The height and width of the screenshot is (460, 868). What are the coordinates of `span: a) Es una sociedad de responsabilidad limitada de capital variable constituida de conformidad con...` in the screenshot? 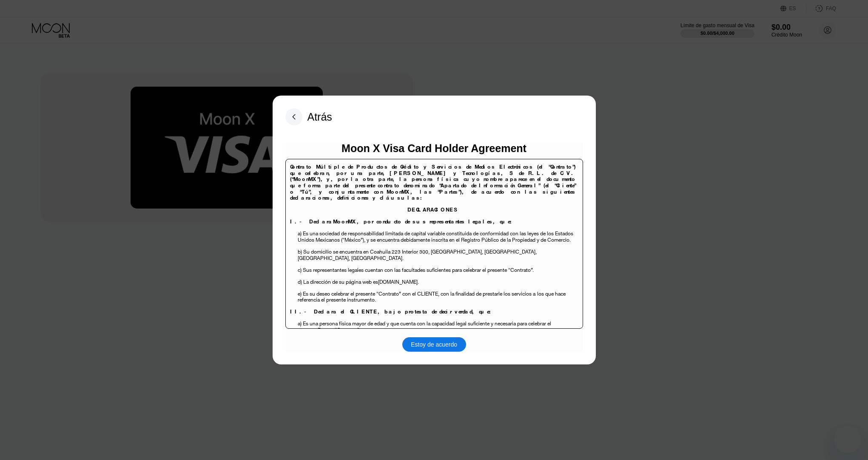 It's located at (435, 237).